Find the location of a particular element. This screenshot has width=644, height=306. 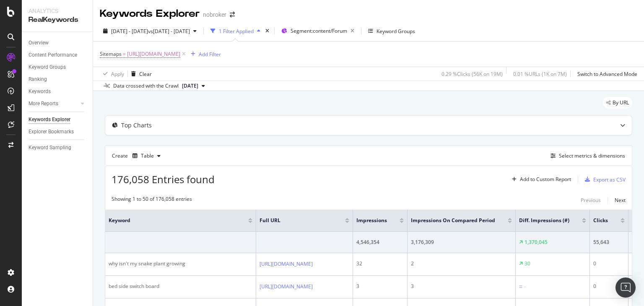

div: Add to Custom Report is located at coordinates (546, 180).